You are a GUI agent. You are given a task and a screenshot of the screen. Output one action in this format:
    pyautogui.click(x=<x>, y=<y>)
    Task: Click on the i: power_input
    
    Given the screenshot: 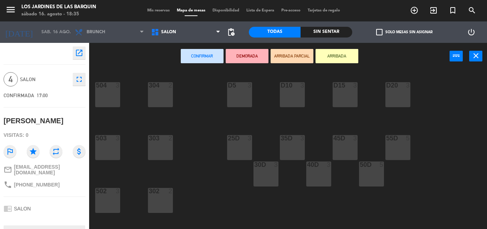 What is the action you would take?
    pyautogui.click(x=456, y=56)
    